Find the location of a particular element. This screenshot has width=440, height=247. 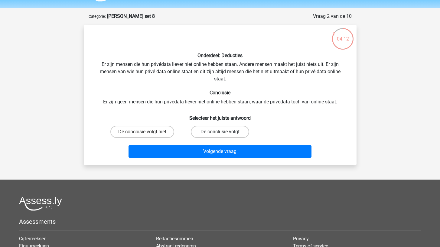

div: Vraag 2 van de 10 is located at coordinates (333, 16).